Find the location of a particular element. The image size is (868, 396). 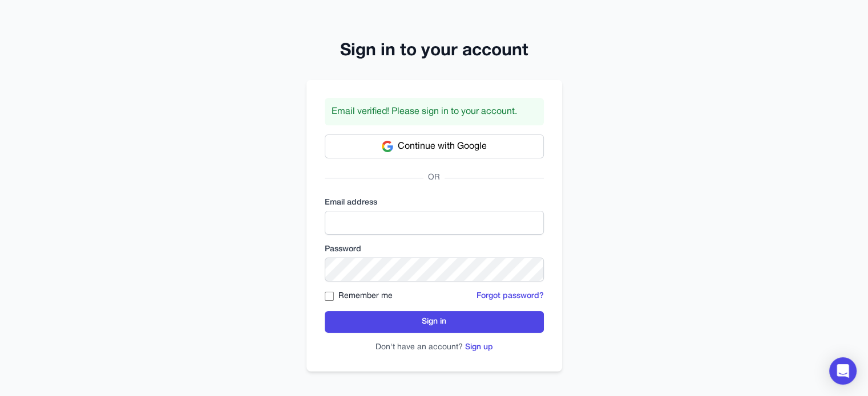

button: Forgot password? is located at coordinates (510, 296).